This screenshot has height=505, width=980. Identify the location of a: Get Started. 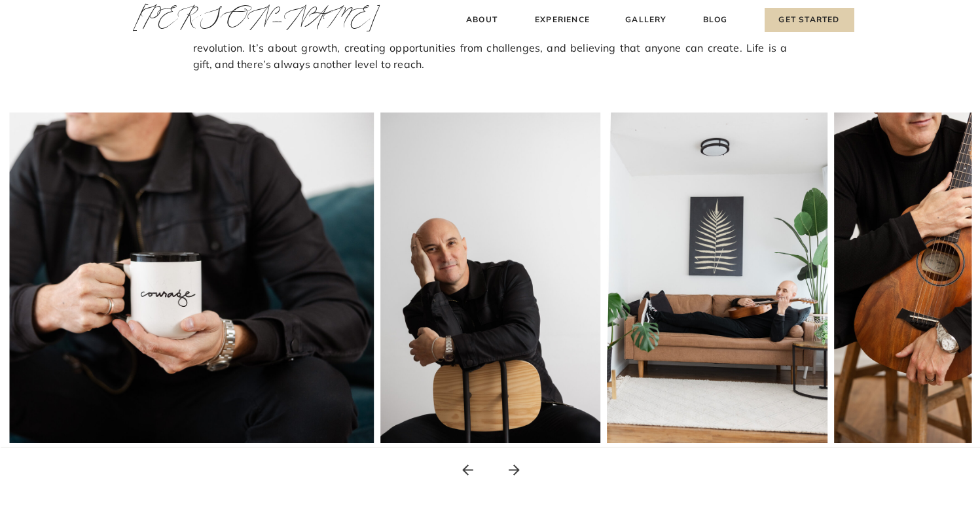
(808, 19).